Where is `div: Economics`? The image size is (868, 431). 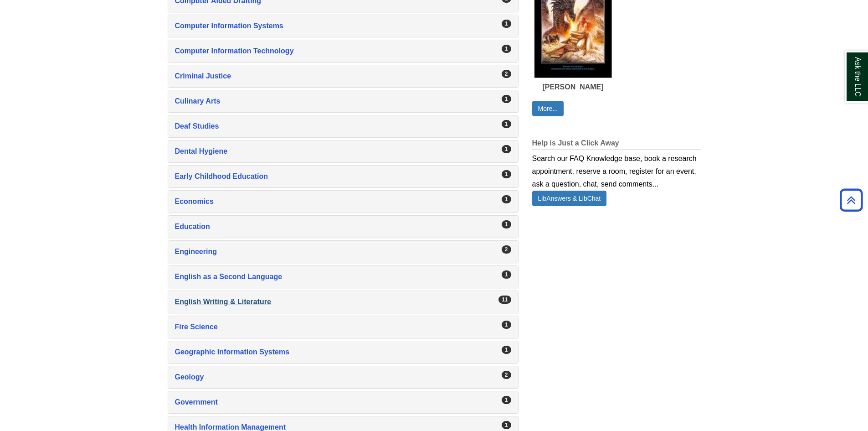 div: Economics is located at coordinates (344, 202).